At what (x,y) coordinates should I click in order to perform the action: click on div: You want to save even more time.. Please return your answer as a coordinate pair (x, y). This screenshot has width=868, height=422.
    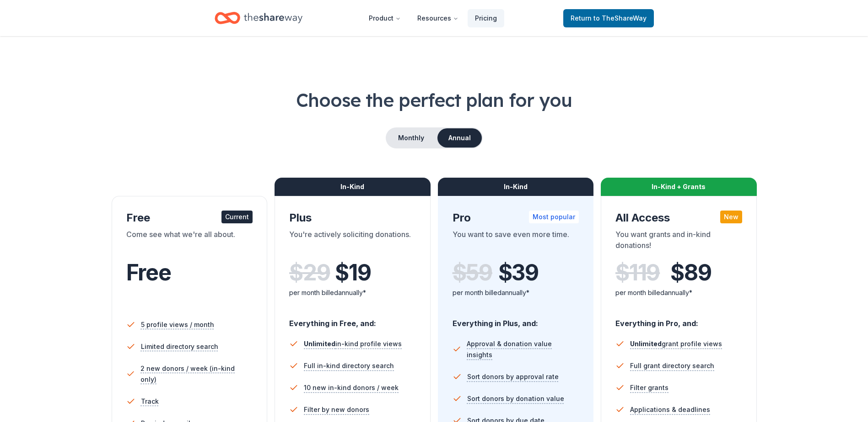
    Looking at the image, I should click on (516, 242).